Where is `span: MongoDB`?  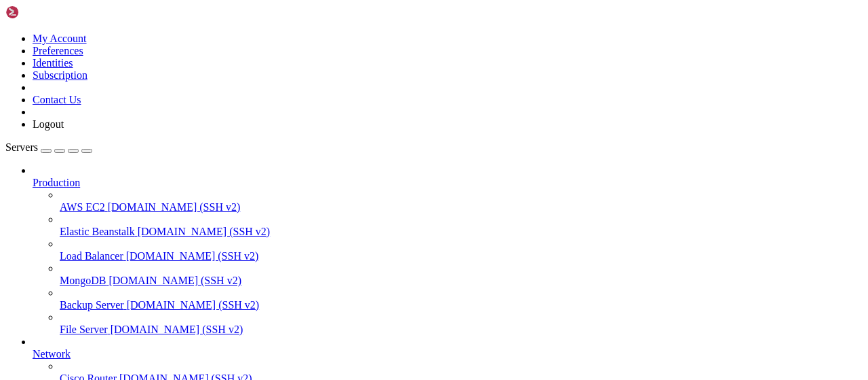
span: MongoDB is located at coordinates (83, 280).